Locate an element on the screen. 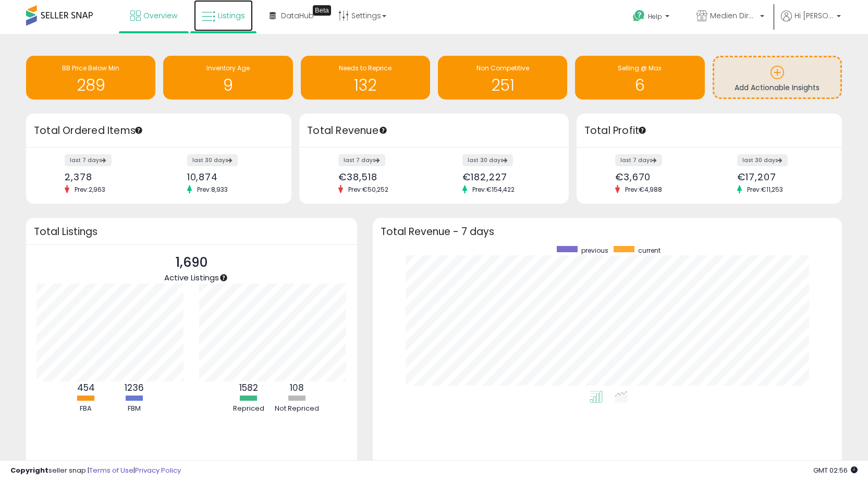 The image size is (868, 481). i: Get Help is located at coordinates (639, 16).